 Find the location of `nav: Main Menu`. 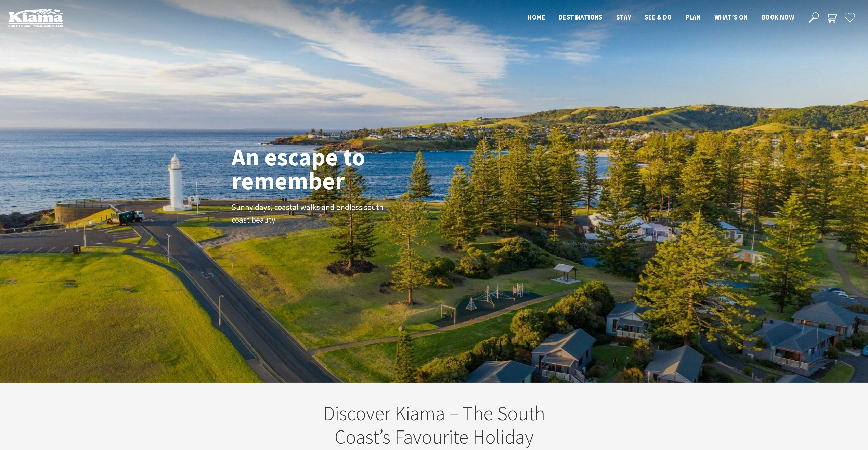

nav: Main Menu is located at coordinates (661, 17).